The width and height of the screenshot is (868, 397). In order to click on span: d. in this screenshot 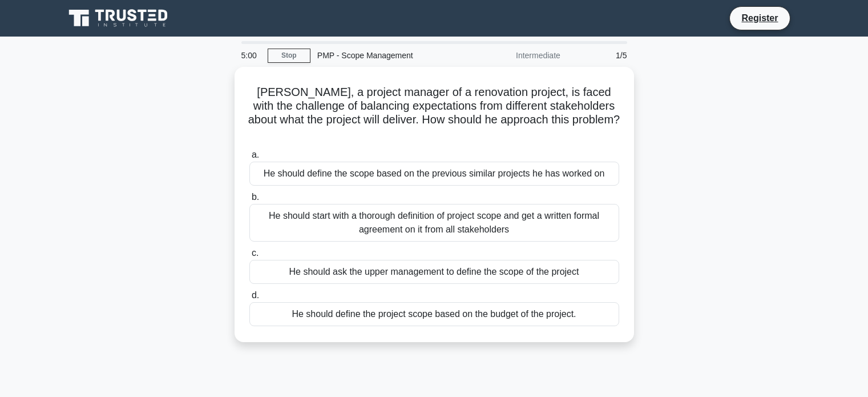, I will do `click(255, 295)`.